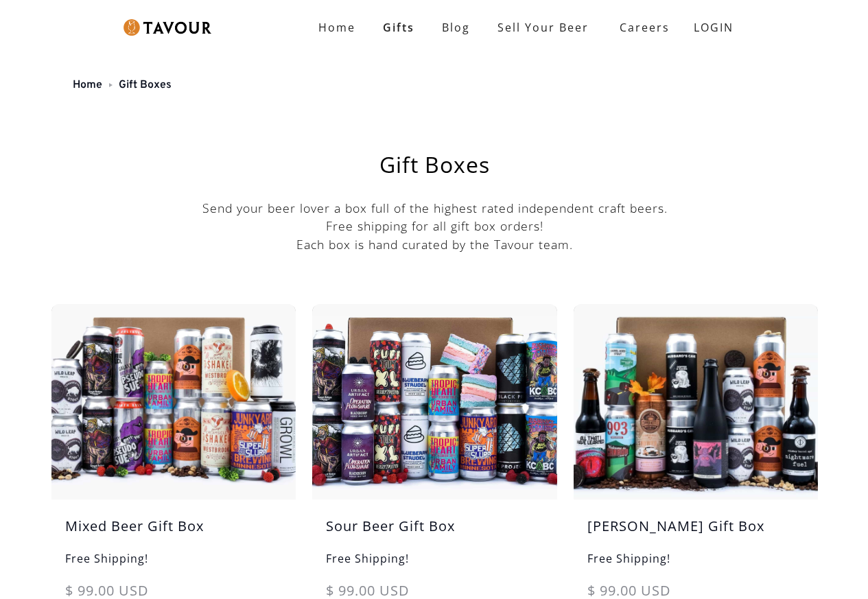 This screenshot has width=868, height=599. I want to click on a: Gifts, so click(399, 28).